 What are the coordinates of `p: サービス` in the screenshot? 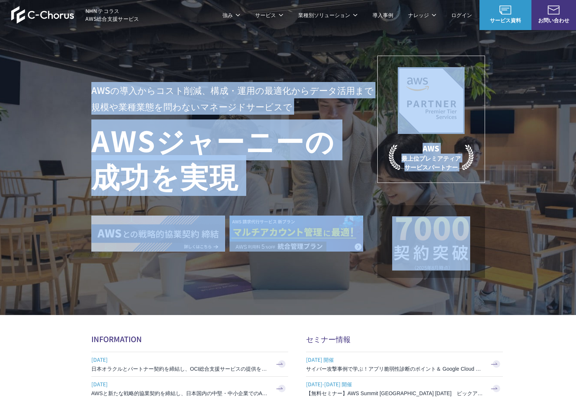 It's located at (269, 15).